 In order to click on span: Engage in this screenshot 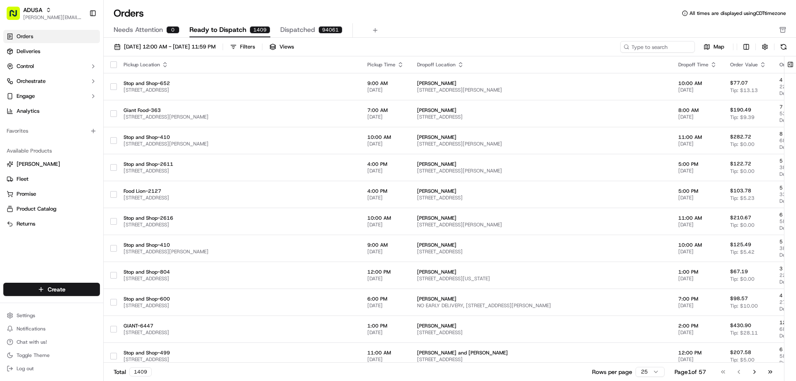, I will do `click(26, 96)`.